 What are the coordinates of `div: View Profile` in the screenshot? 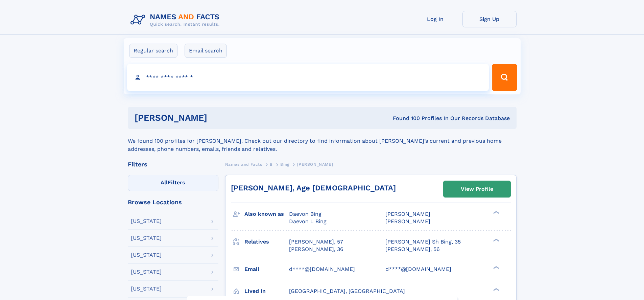 It's located at (477, 189).